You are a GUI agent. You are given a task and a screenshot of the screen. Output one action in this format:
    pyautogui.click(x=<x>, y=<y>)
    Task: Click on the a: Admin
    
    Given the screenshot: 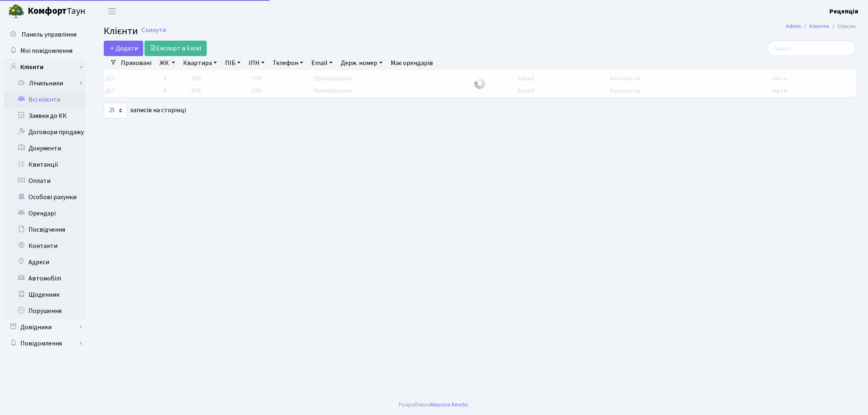 What is the action you would take?
    pyautogui.click(x=793, y=26)
    